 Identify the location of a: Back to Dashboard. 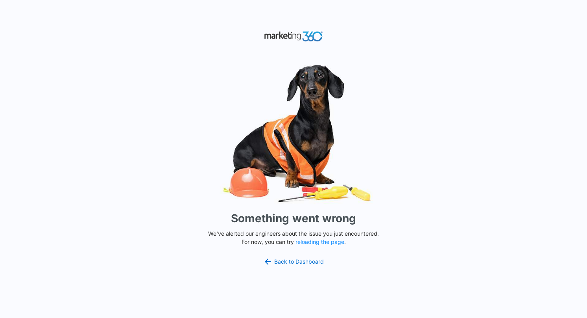
(294, 261).